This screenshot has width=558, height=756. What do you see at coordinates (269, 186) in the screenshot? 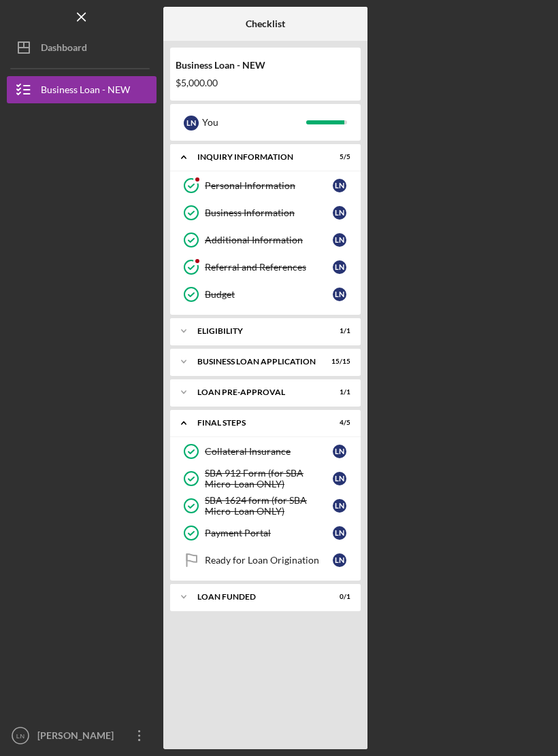
I see `div: Personal Information` at bounding box center [269, 186].